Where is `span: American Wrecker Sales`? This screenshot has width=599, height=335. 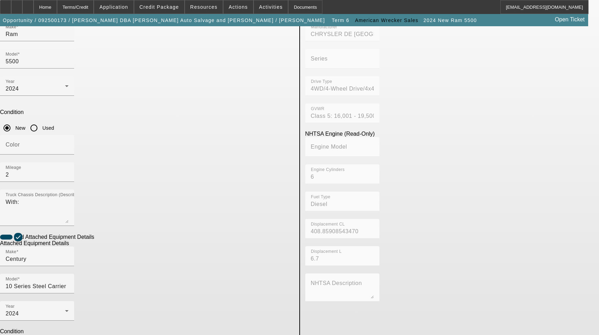 span: American Wrecker Sales is located at coordinates (386, 20).